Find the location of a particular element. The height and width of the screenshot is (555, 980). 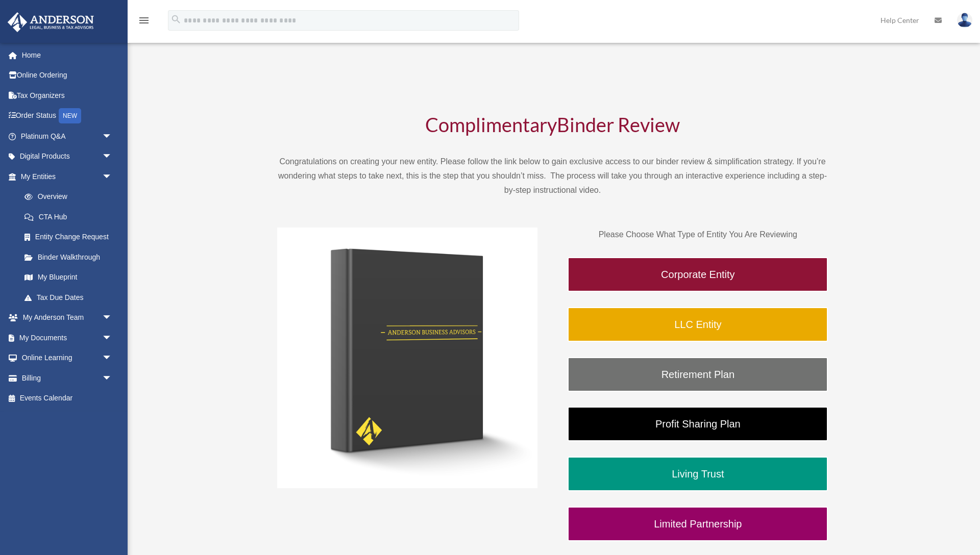

a: Online Learningarrow_drop_down is located at coordinates (67, 358).